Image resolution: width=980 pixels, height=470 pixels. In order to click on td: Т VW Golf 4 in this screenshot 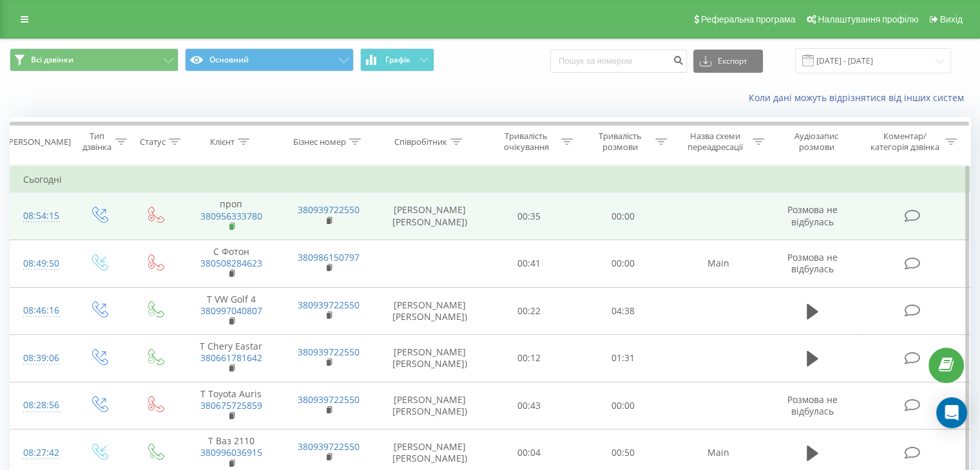, I will do `click(231, 311)`.